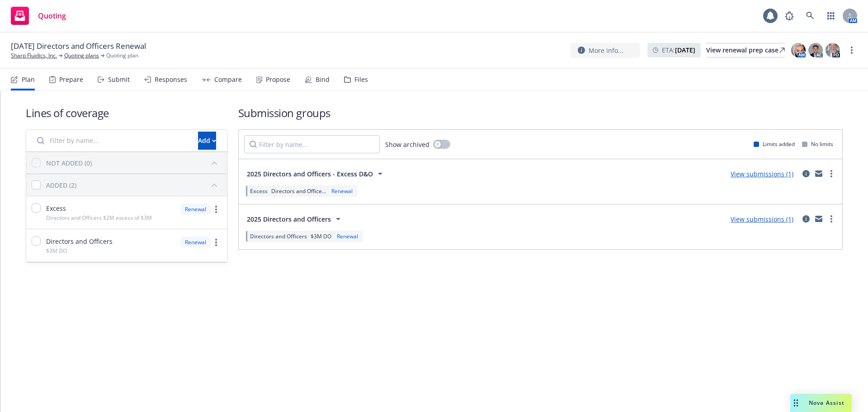 The width and height of the screenshot is (868, 412). What do you see at coordinates (679, 50) in the screenshot?
I see `span: ETA :` at bounding box center [679, 50].